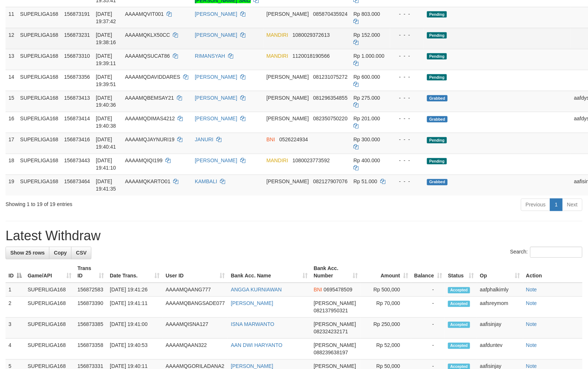 The width and height of the screenshot is (588, 369). I want to click on a: Copy, so click(60, 253).